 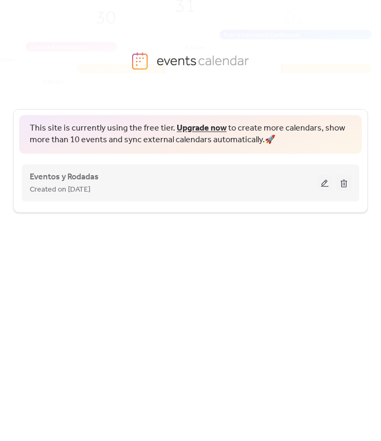 What do you see at coordinates (201, 128) in the screenshot?
I see `a: Upgrade now` at bounding box center [201, 128].